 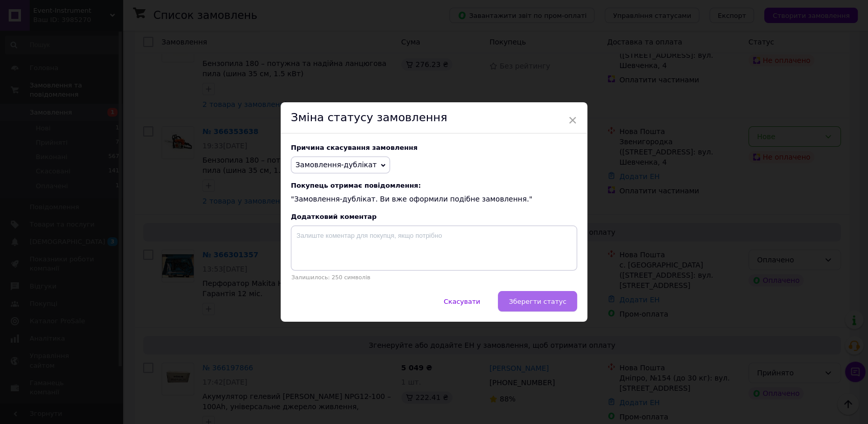 What do you see at coordinates (434, 193) in the screenshot?
I see `div: "Замовлення-дублікат. Ви вже оформили подібне замовлення."` at bounding box center [434, 193].